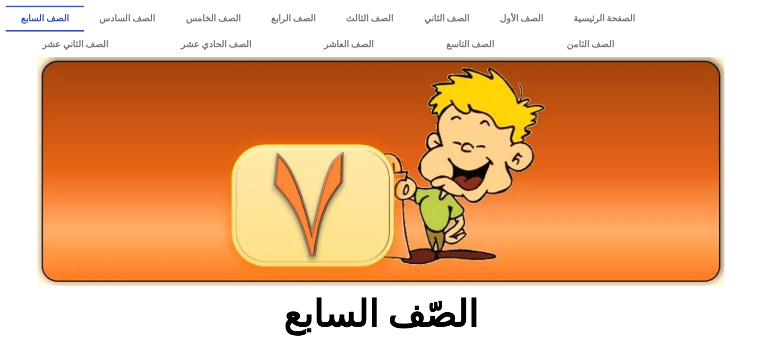 Image resolution: width=761 pixels, height=342 pixels. I want to click on a: الصف الثالث, so click(369, 19).